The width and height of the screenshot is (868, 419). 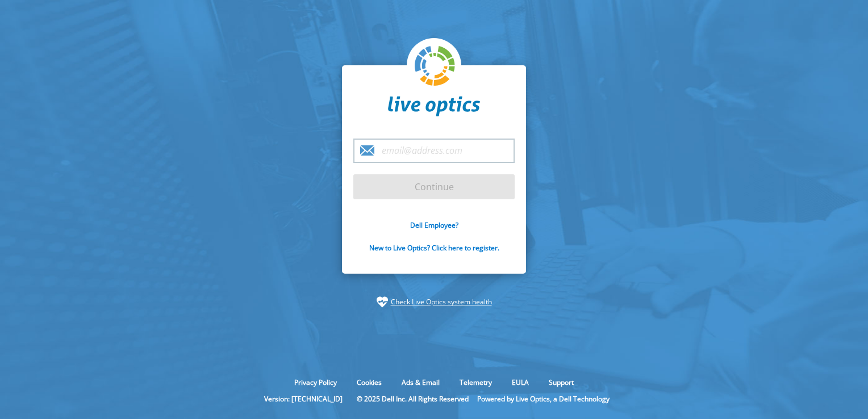 I want to click on a: EULA, so click(x=520, y=383).